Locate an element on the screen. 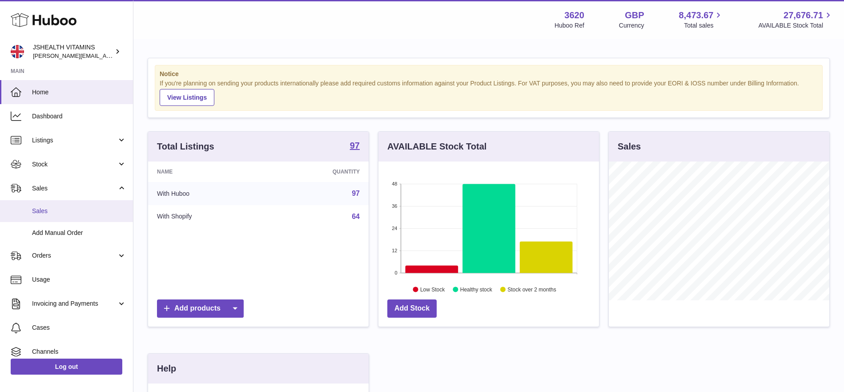  text: Stock over 2 months is located at coordinates (531, 289).